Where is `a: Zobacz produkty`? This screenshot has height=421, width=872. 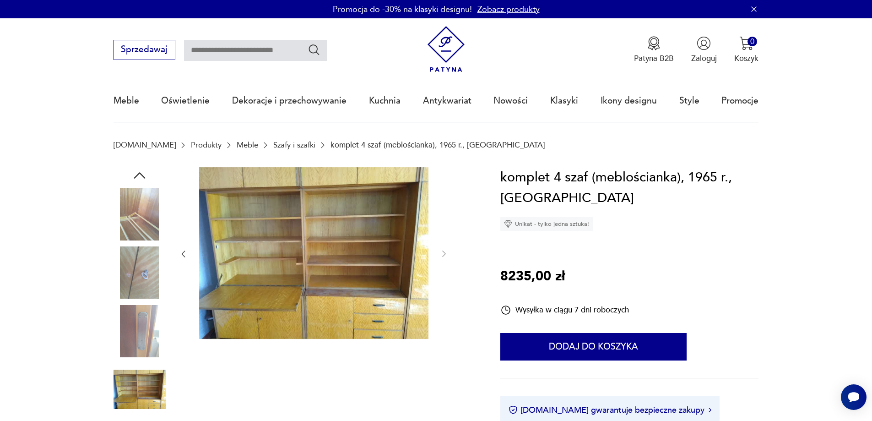 a: Zobacz produkty is located at coordinates (509, 9).